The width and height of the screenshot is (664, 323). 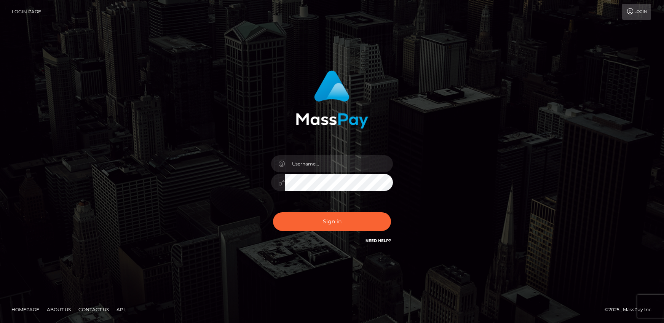 I want to click on a: Homepage, so click(x=25, y=310).